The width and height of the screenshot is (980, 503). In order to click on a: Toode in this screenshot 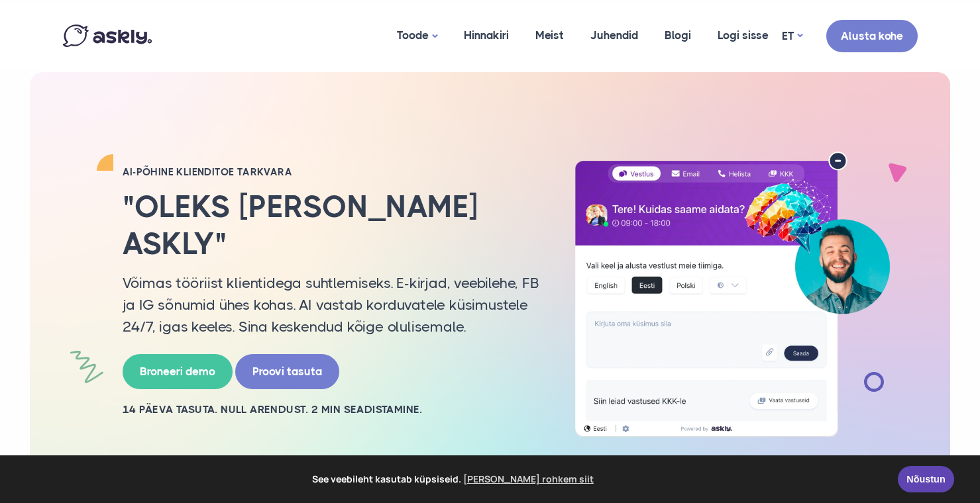, I will do `click(417, 36)`.